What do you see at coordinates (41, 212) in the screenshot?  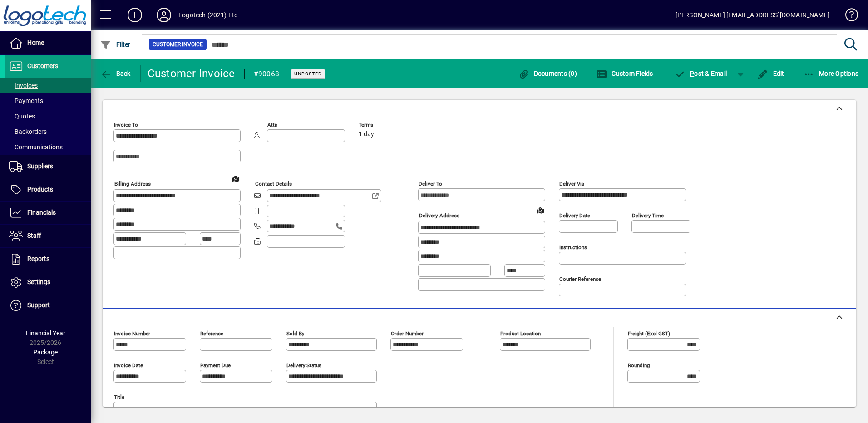 I see `span: Financials` at bounding box center [41, 212].